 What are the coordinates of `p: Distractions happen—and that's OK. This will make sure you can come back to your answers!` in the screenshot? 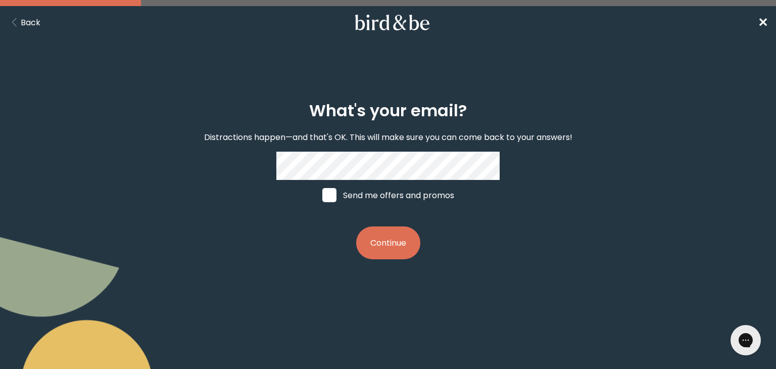 It's located at (388, 137).